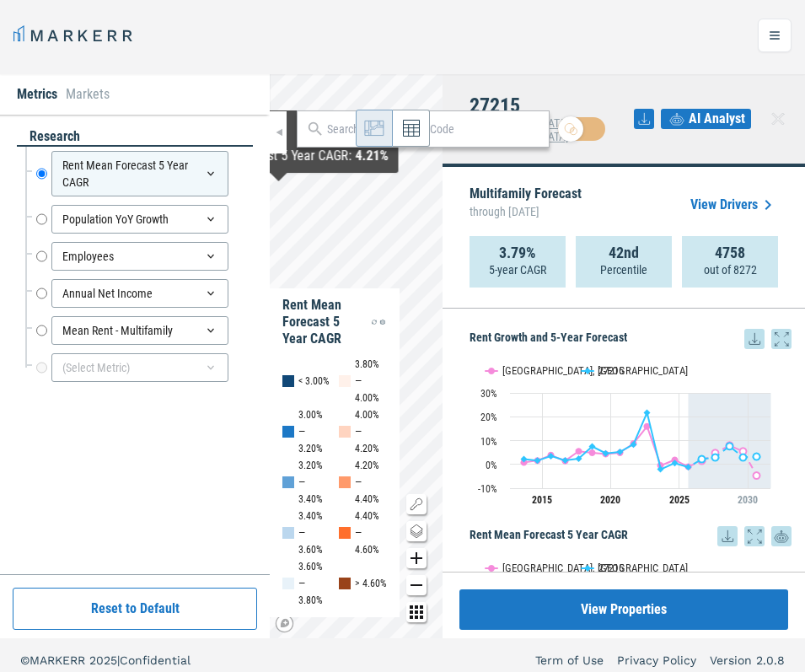  Describe the element at coordinates (59, 659) in the screenshot. I see `span: MARKERR` at that location.